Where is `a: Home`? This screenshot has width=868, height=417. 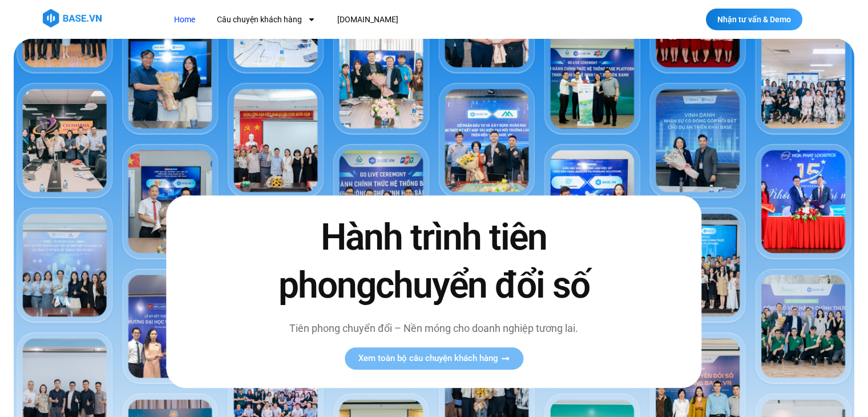
a: Home is located at coordinates (185, 20).